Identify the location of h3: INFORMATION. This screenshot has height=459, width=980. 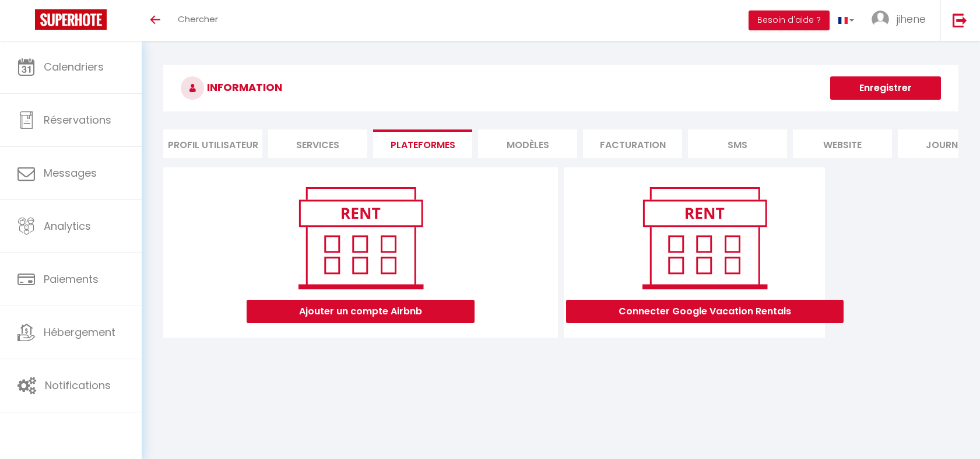
(561, 88).